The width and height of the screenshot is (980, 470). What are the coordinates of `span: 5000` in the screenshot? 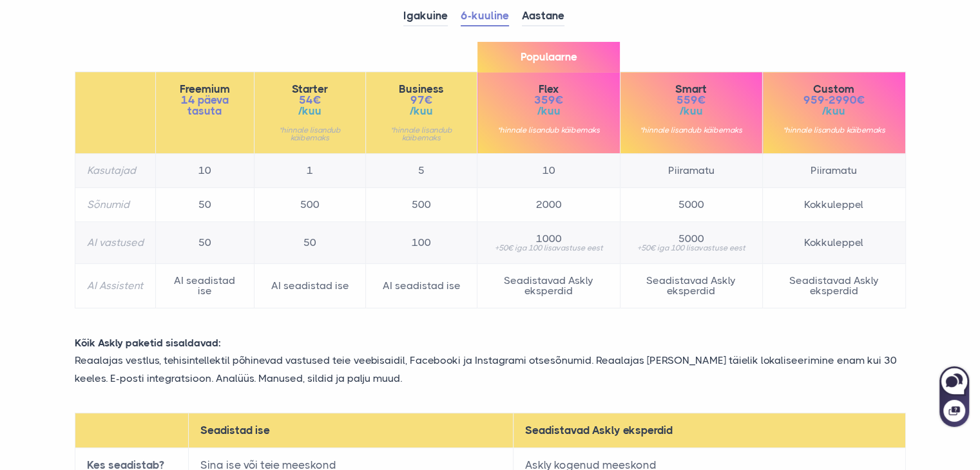 It's located at (691, 239).